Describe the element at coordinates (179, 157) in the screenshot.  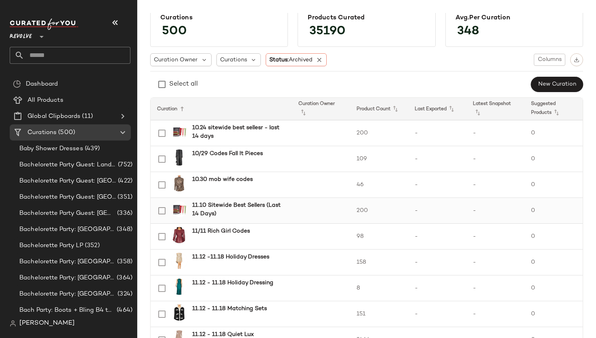
I see `img: 4THR-WO3_V1.jpg` at that location.